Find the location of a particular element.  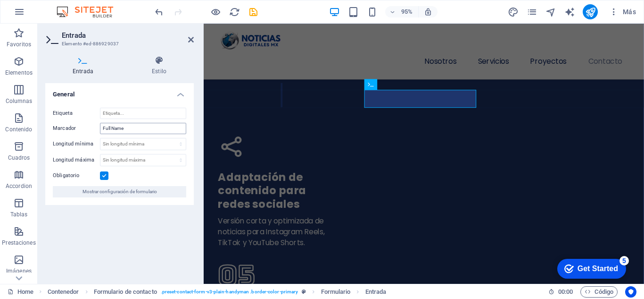

p: Columnas is located at coordinates (19, 101).